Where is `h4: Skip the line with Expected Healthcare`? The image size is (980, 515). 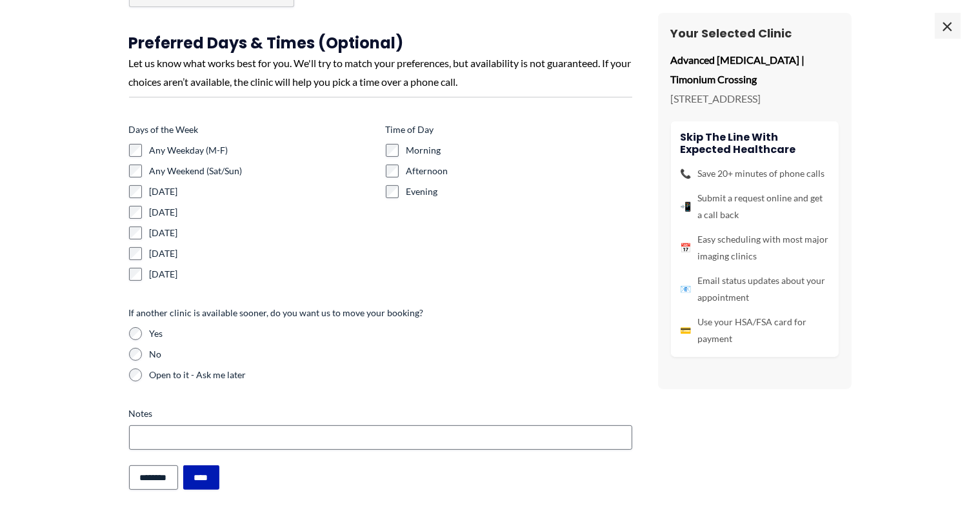 h4: Skip the line with Expected Healthcare is located at coordinates (755, 143).